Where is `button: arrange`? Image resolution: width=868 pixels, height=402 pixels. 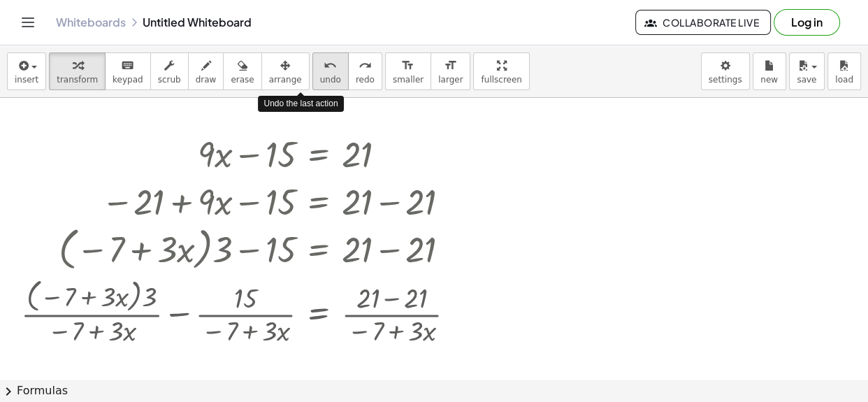
button: arrange is located at coordinates (285, 71).